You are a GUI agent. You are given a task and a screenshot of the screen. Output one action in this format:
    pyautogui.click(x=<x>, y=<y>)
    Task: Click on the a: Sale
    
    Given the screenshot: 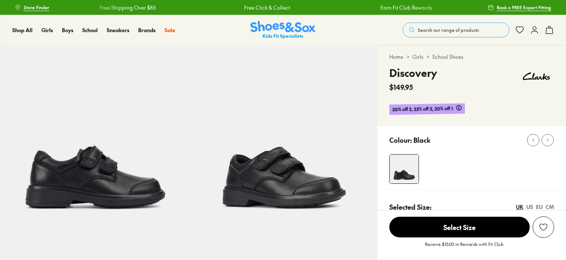 What is the action you would take?
    pyautogui.click(x=170, y=30)
    